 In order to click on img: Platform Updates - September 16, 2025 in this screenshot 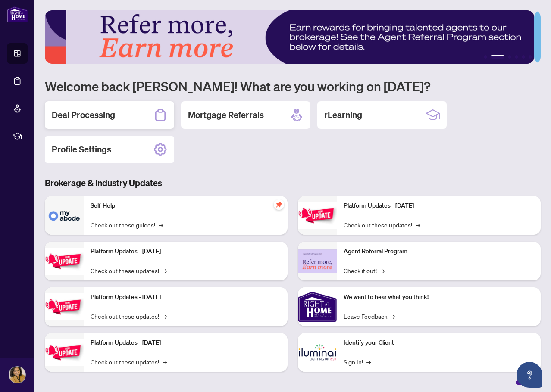, I will do `click(64, 261)`.